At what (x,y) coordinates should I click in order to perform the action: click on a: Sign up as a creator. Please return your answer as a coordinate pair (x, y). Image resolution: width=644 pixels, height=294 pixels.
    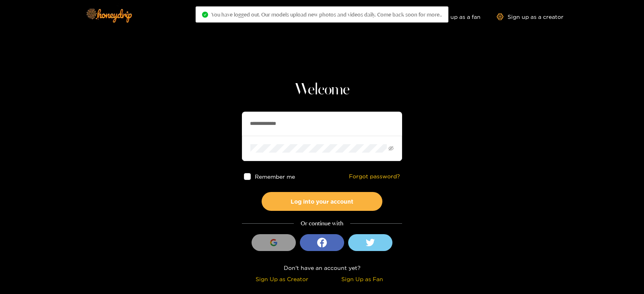
    Looking at the image, I should click on (530, 16).